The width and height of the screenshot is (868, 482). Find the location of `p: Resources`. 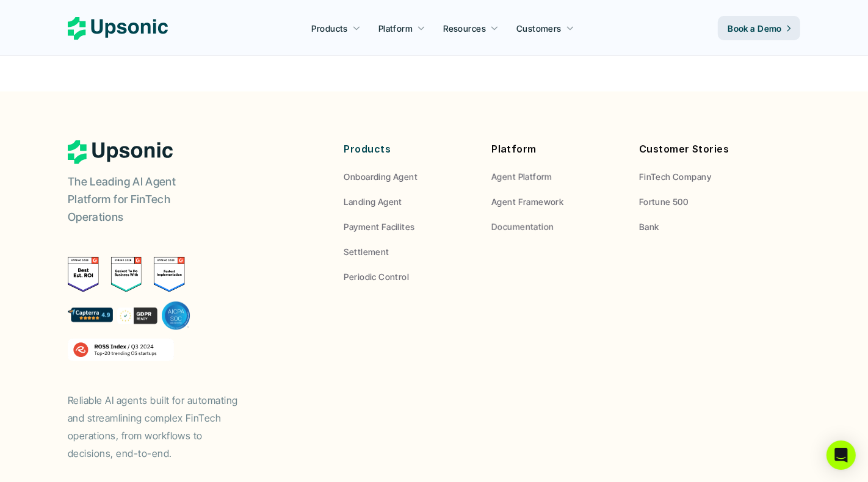

p: Resources is located at coordinates (464, 28).